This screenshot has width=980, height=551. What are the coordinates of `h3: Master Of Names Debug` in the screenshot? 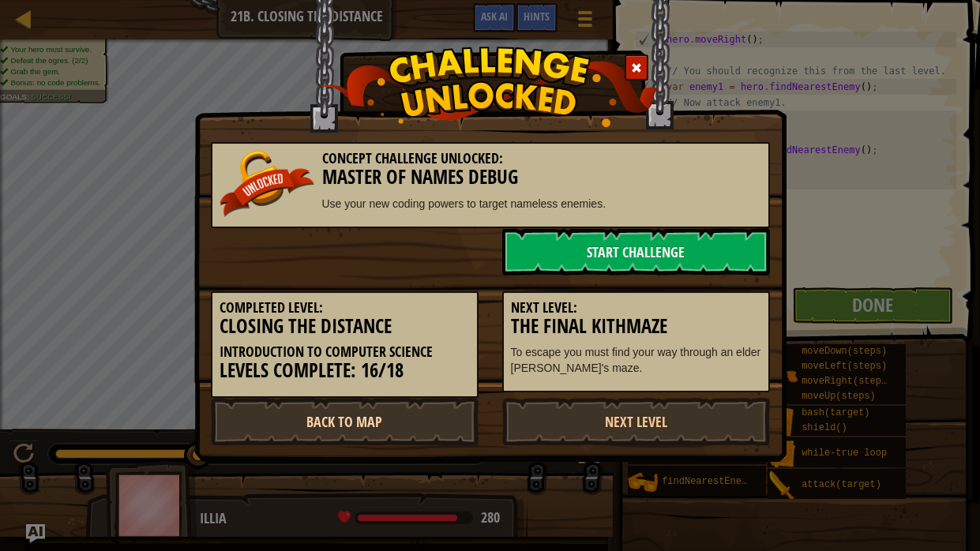 It's located at (490, 177).